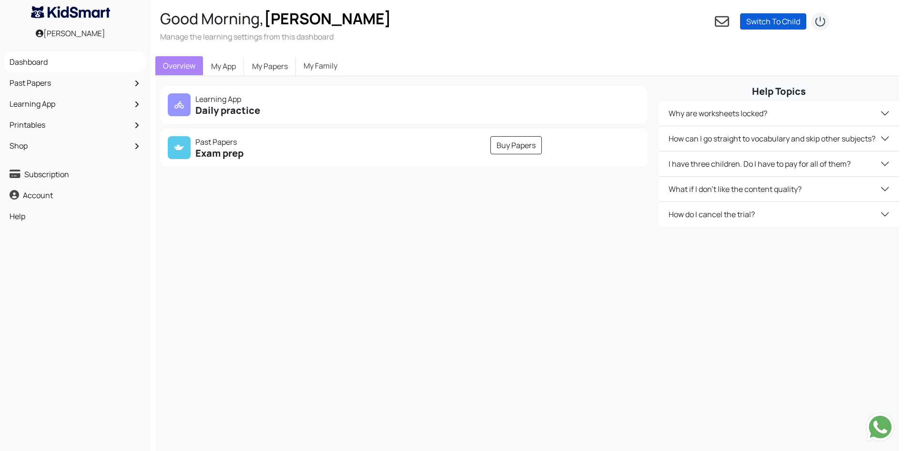  I want to click on button: How can I go straight to vocabulary and skip other subjects?, so click(779, 139).